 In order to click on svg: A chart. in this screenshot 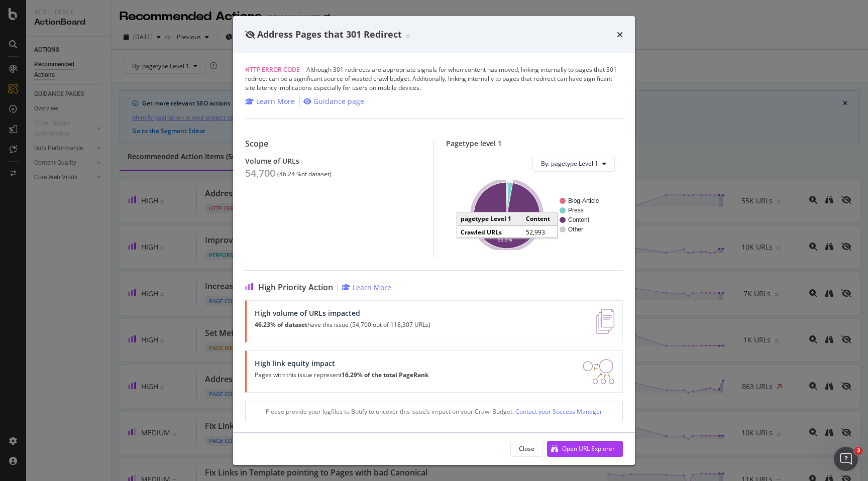, I will do `click(534, 215)`.